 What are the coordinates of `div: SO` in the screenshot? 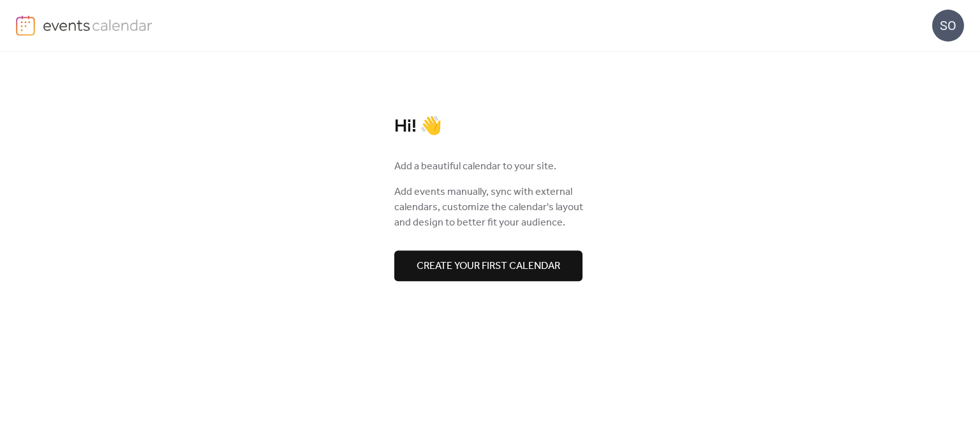 It's located at (948, 26).